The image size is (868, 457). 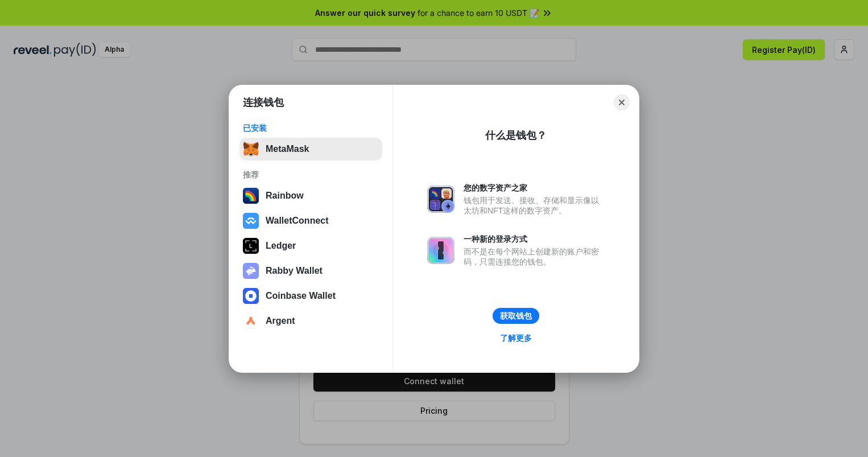 I want to click on div: Argent, so click(x=281, y=321).